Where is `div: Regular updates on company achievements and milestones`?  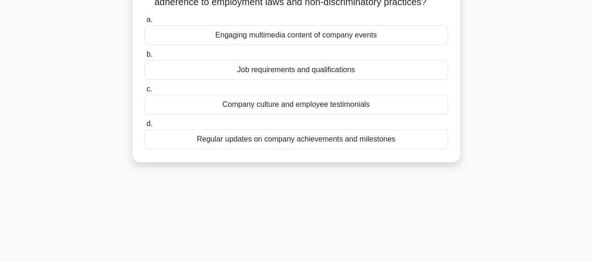
div: Regular updates on company achievements and milestones is located at coordinates (296, 139).